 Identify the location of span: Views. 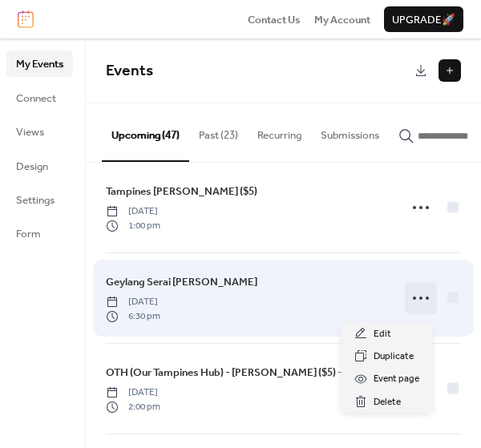
(29, 132).